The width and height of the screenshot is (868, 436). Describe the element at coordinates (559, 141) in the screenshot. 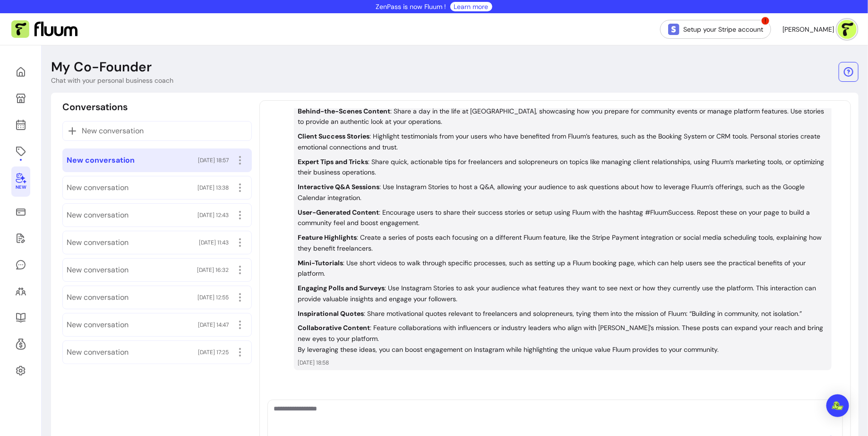

I see `p: : Highlight testimonials from your users who have benefited from Fluum’s features, such as the Bo...` at that location.